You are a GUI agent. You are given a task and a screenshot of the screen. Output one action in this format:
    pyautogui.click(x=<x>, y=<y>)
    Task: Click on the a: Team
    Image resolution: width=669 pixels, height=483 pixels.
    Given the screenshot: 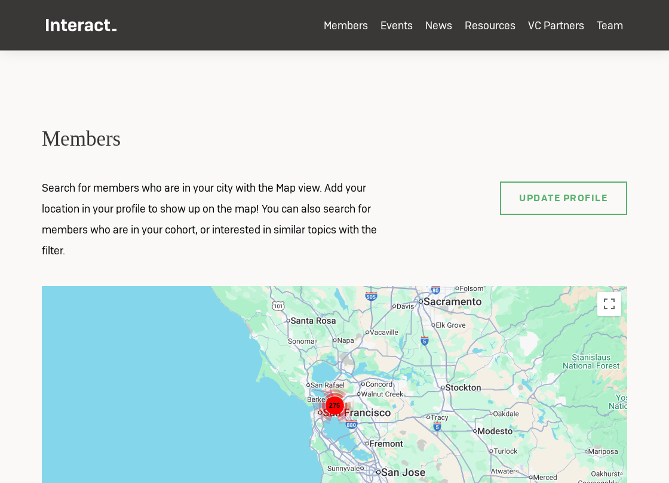 What is the action you would take?
    pyautogui.click(x=609, y=25)
    